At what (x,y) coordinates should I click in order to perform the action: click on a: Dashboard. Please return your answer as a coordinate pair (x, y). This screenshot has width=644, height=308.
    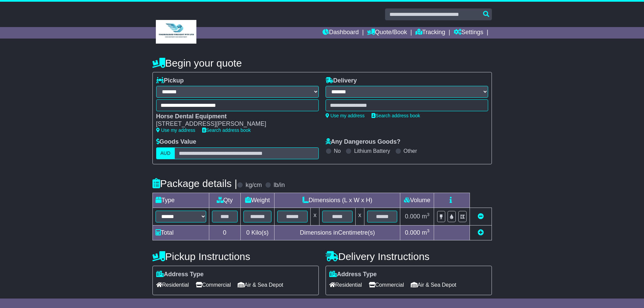
    Looking at the image, I should click on (341, 33).